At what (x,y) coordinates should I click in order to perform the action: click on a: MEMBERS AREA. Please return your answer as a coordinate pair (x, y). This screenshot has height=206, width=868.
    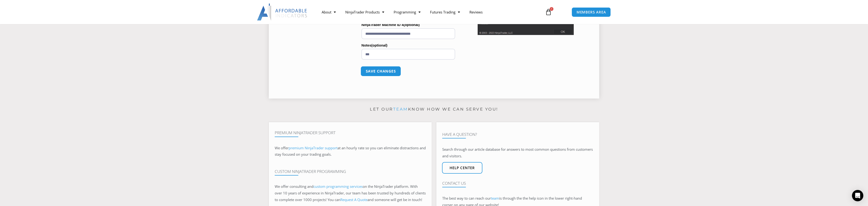
    Looking at the image, I should click on (591, 12).